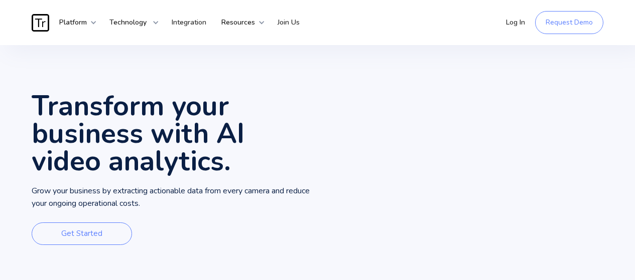 The height and width of the screenshot is (280, 635). What do you see at coordinates (73, 22) in the screenshot?
I see `strong: Platform` at bounding box center [73, 22].